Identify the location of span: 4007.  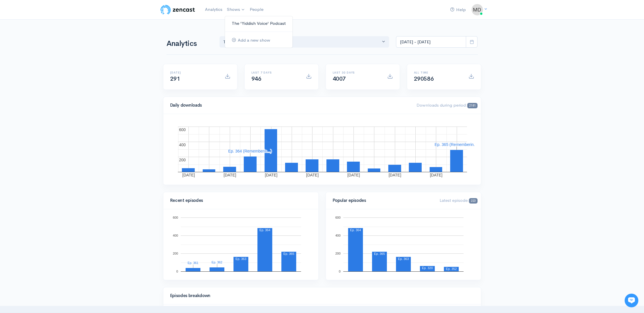
(339, 79).